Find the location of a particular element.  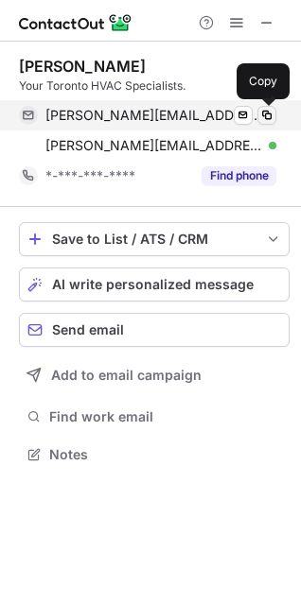

img: ContactOut v5.3.10 is located at coordinates (76, 23).